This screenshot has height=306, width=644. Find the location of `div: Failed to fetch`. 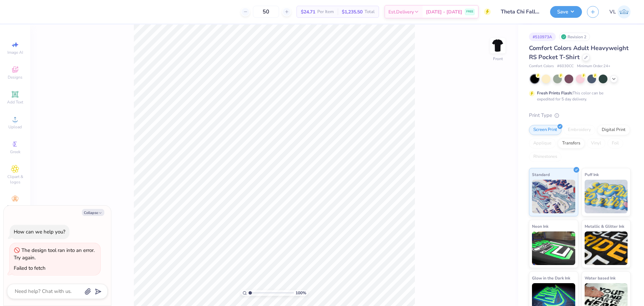

div: Failed to fetch is located at coordinates (29, 268).